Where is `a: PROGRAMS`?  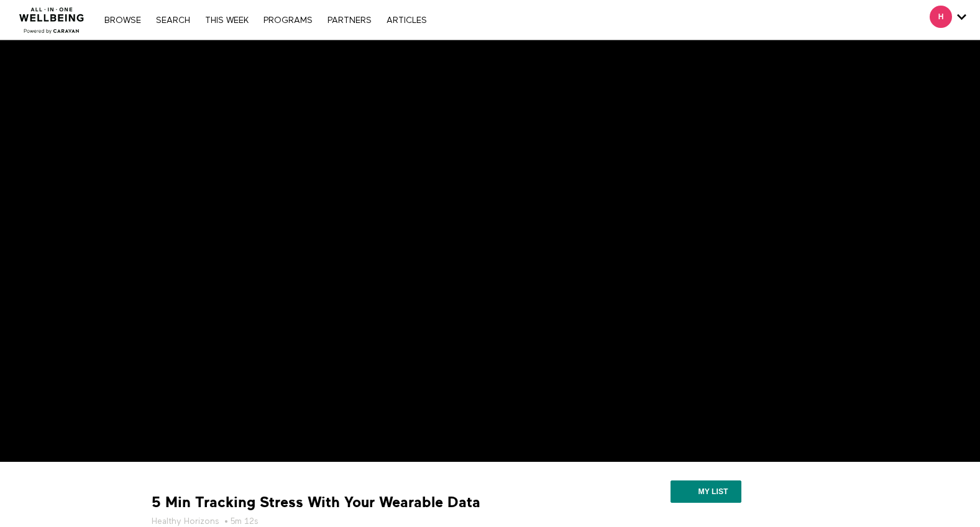
a: PROGRAMS is located at coordinates (288, 21).